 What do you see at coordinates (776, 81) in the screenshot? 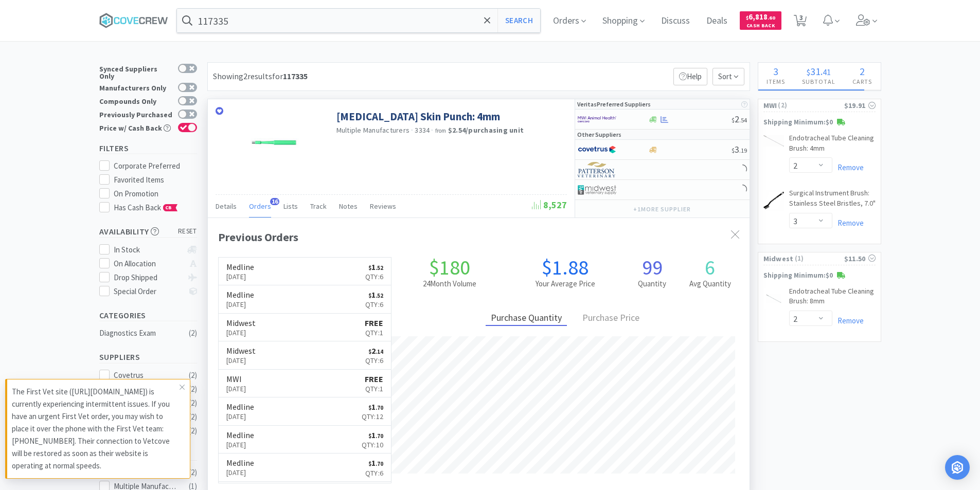
I see `h4: Items` at bounding box center [776, 81].